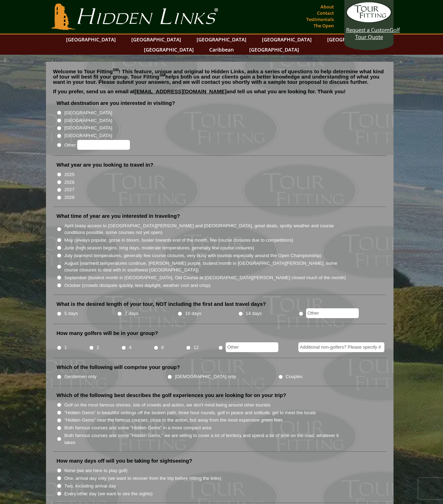  I want to click on label: Which of the following best describes the golf experiences you are looking for on your trip?, so click(171, 396).